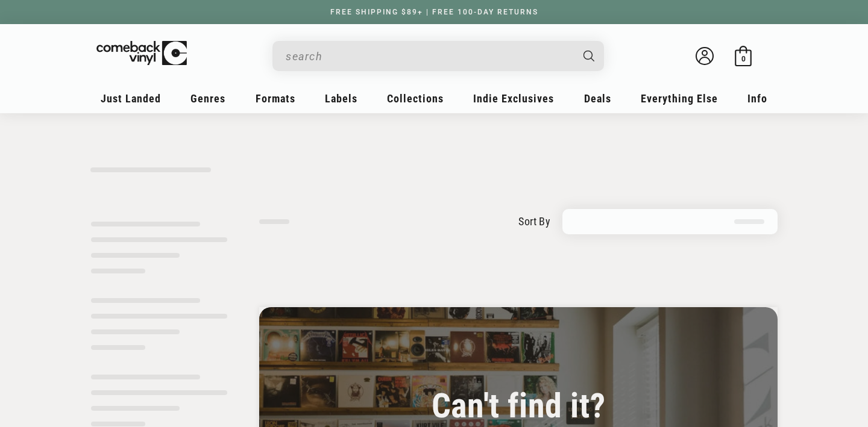  What do you see at coordinates (679, 98) in the screenshot?
I see `span: Everything Else` at bounding box center [679, 98].